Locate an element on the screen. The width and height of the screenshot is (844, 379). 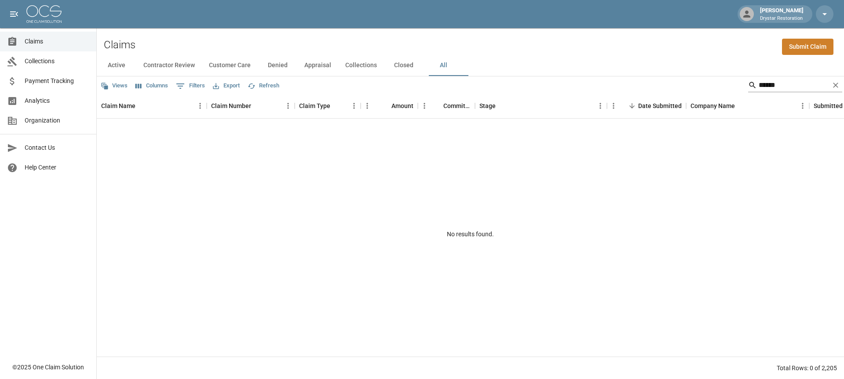
button: Export is located at coordinates (226, 86).